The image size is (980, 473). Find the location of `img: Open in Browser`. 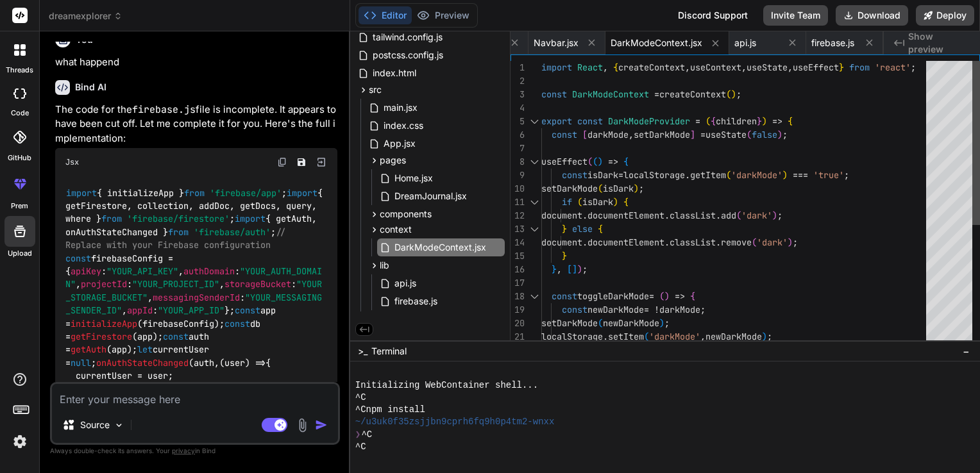

img: Open in Browser is located at coordinates (321, 163).